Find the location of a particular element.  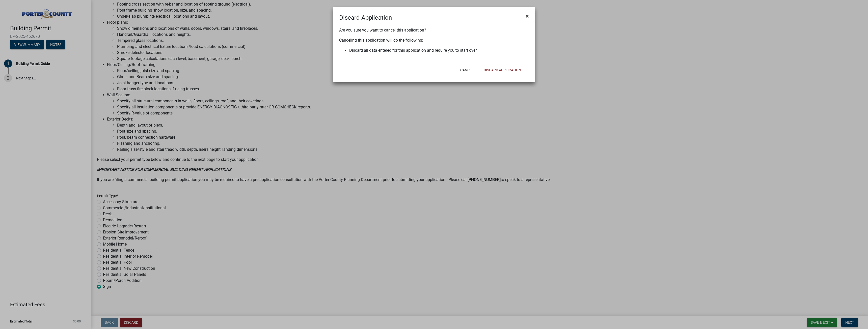

button: Cancel is located at coordinates (466, 70).